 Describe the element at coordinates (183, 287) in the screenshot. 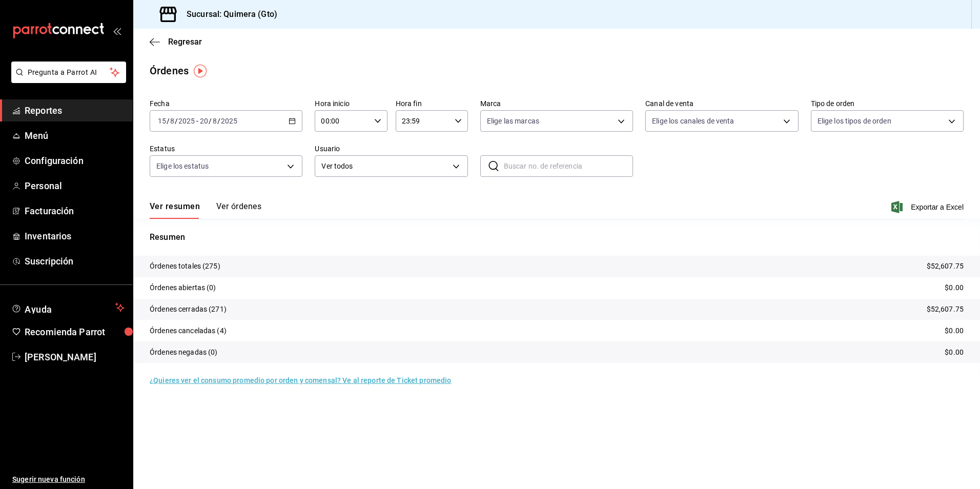

I see `p: Órdenes abiertas (0)` at that location.